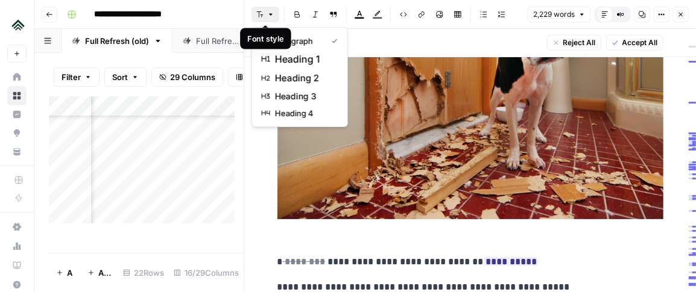  Describe the element at coordinates (71, 77) in the screenshot. I see `span: Filter` at that location.